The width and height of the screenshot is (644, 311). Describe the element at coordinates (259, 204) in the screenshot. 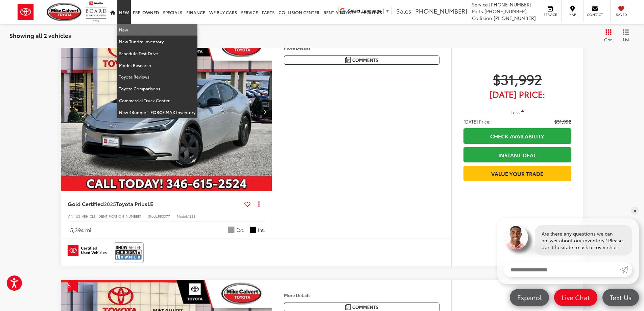

I see `button: Actions` at that location.